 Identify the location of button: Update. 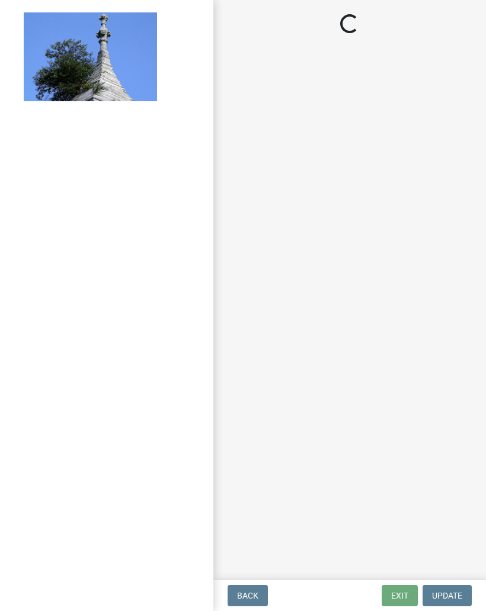
(446, 596).